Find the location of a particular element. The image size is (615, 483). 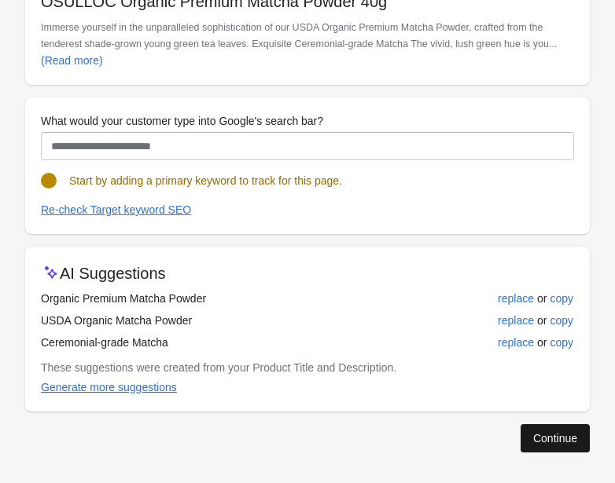

div: Re-check Target keyword SEO is located at coordinates (116, 210).